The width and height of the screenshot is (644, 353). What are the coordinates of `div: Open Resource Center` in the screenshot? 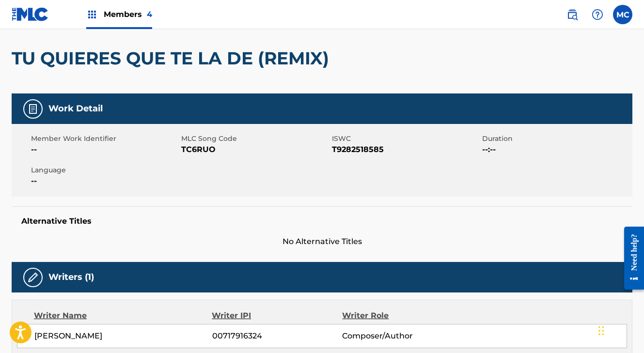 It's located at (17, 40).